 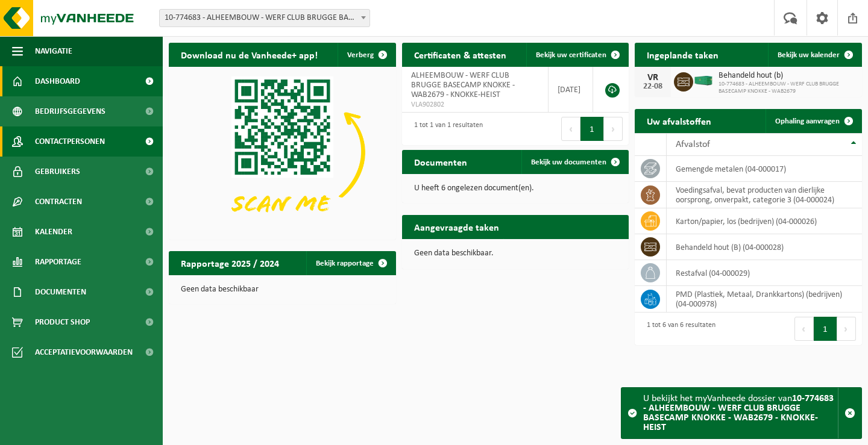 What do you see at coordinates (682, 54) in the screenshot?
I see `h2: Ingeplande taken` at bounding box center [682, 54].